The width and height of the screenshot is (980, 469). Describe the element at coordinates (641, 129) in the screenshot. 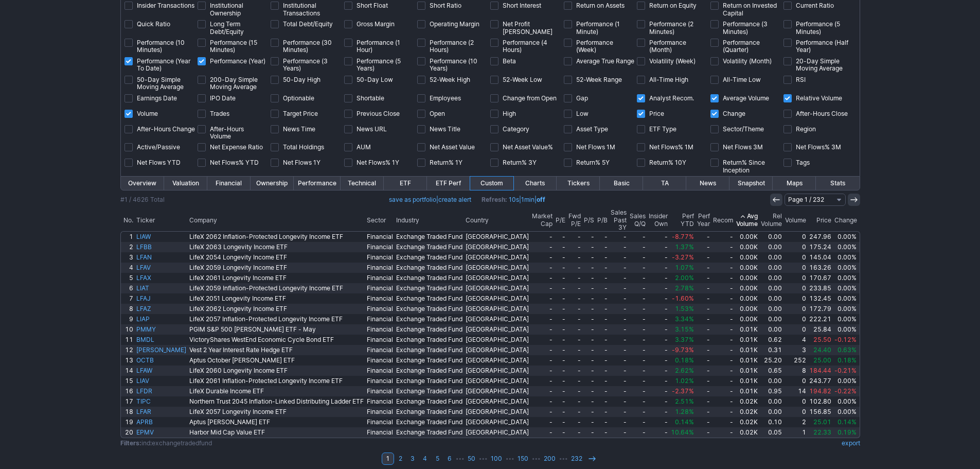

I see `input: ETF Type` at that location.